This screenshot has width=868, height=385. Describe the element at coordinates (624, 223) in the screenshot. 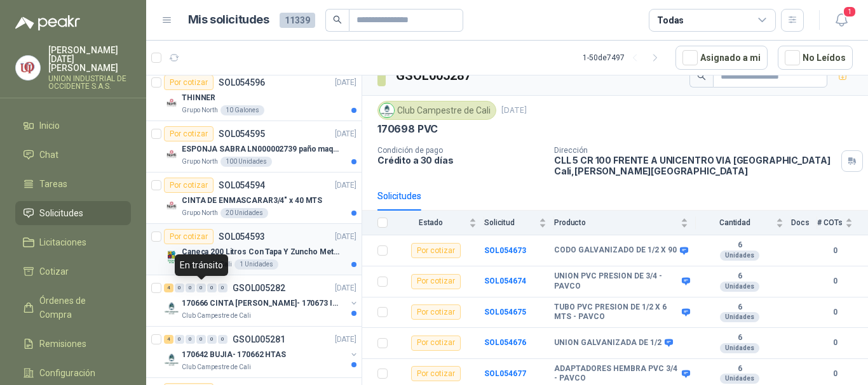

I see `th: Producto` at that location.